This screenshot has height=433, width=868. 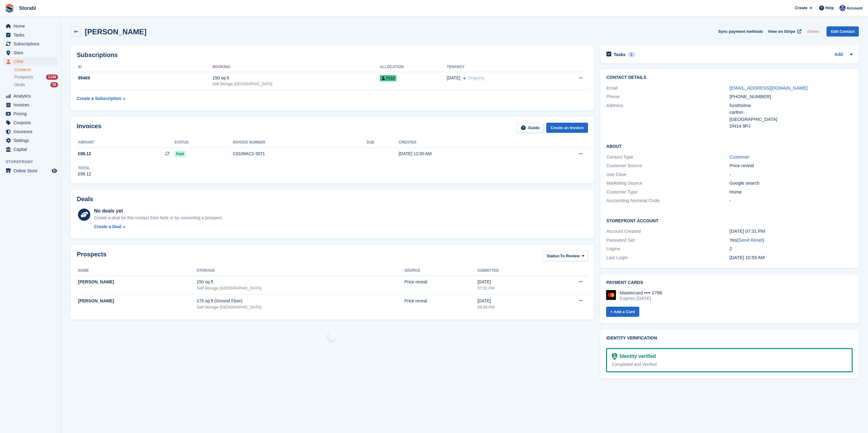 I want to click on div: Identity verified, so click(x=637, y=357).